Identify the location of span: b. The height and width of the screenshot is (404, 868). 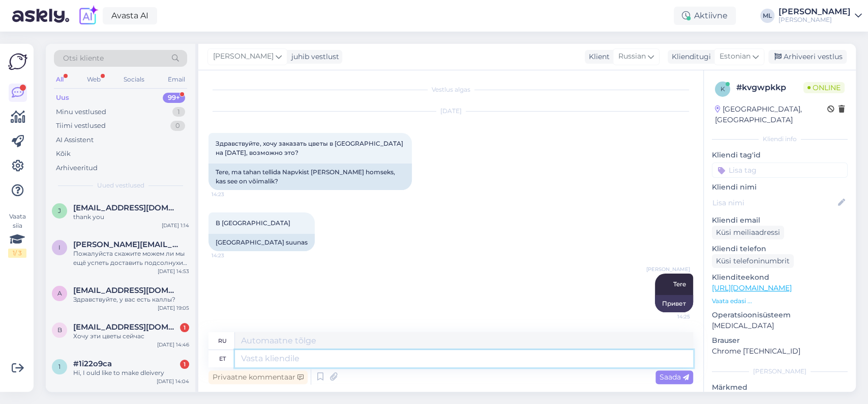
(59, 330).